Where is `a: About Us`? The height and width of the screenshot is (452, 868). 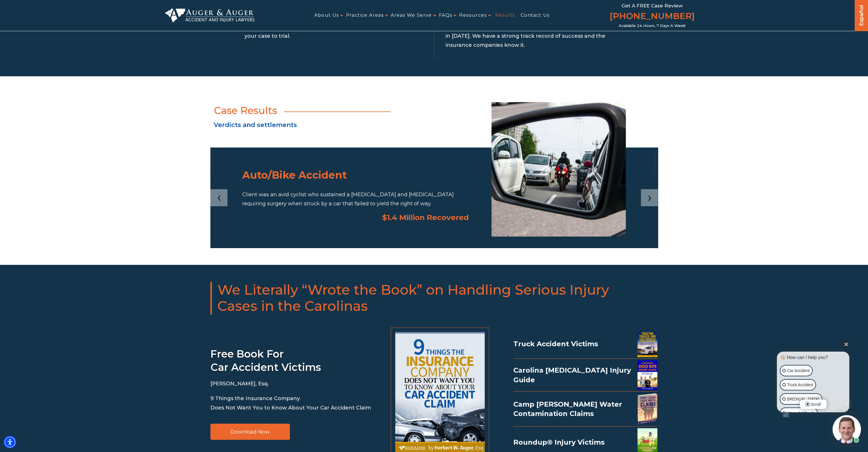
a: About Us is located at coordinates (327, 16).